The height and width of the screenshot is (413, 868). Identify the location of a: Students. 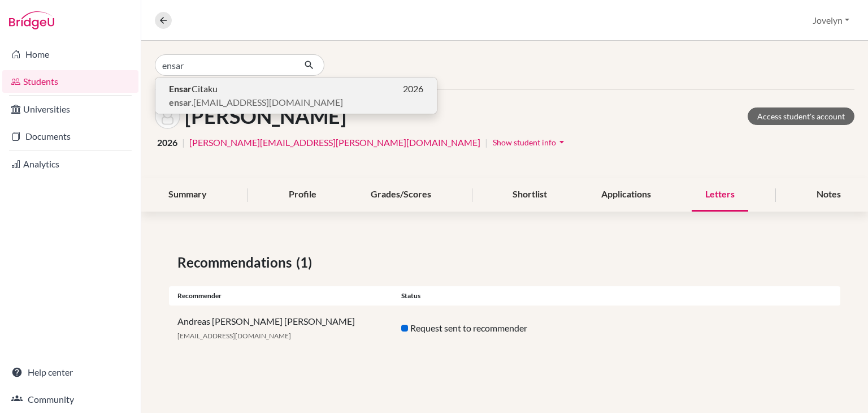
(70, 81).